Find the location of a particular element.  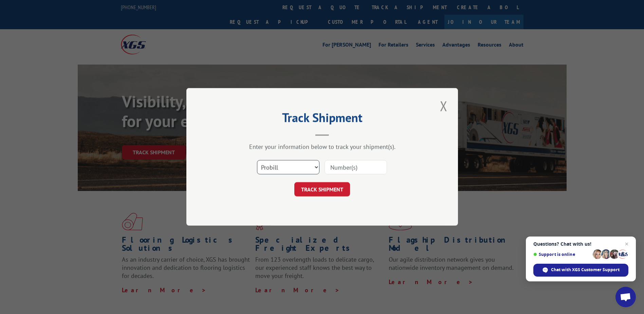

a: Open chat is located at coordinates (626, 297).